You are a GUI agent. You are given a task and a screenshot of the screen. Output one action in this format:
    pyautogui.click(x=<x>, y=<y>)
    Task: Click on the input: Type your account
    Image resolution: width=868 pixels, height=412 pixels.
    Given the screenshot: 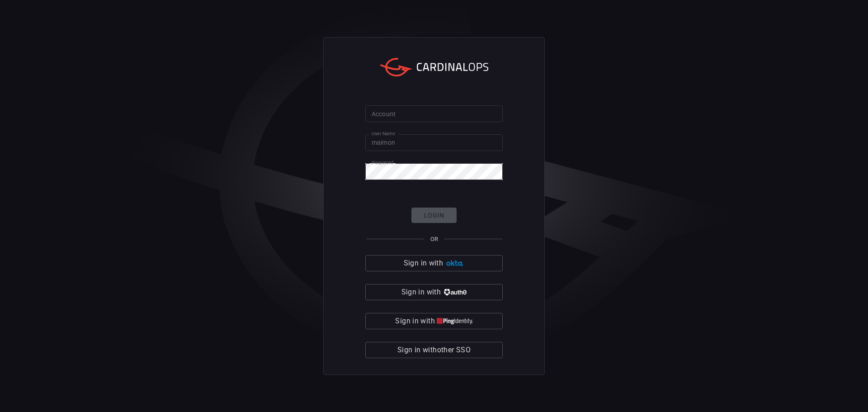 What is the action you would take?
    pyautogui.click(x=434, y=114)
    